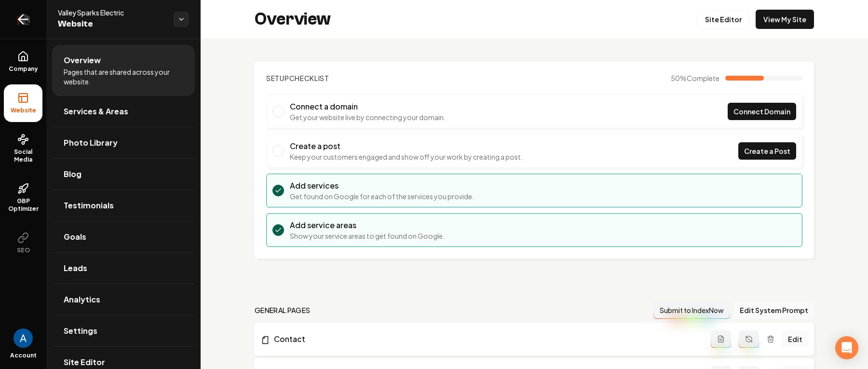 Image resolution: width=868 pixels, height=369 pixels. Describe the element at coordinates (486, 339) in the screenshot. I see `a: Contact` at that location.